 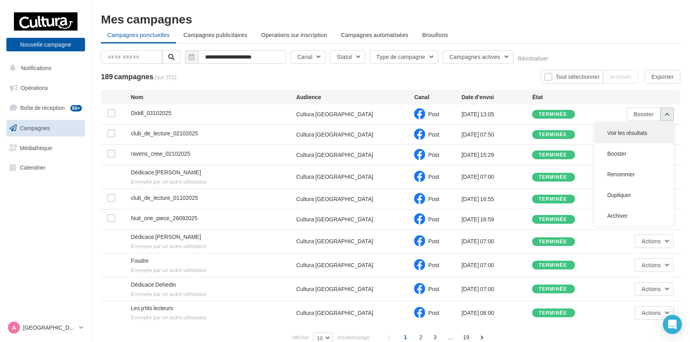 What do you see at coordinates (44, 68) in the screenshot?
I see `button: Notifications` at bounding box center [44, 68].